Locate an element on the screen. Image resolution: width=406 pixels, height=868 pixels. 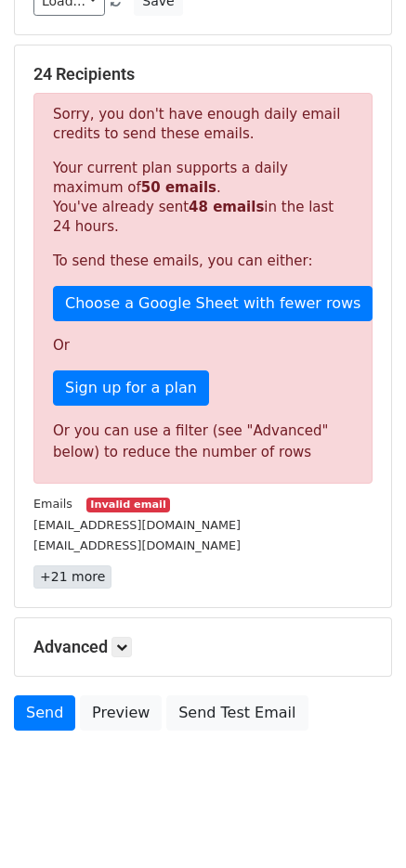
h5: 24 Recipients is located at coordinates (203, 74).